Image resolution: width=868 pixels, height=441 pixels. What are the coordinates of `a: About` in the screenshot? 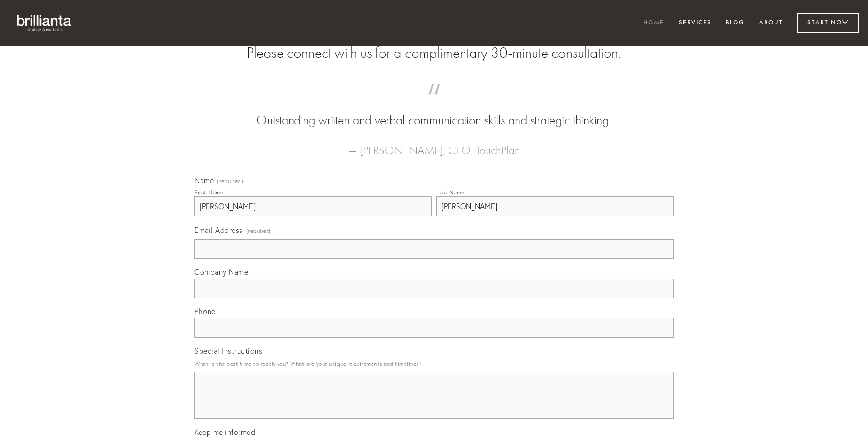 It's located at (771, 23).